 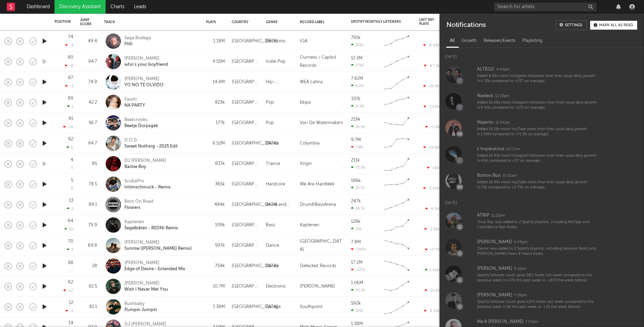 I want to click on div: Country, so click(x=244, y=22).